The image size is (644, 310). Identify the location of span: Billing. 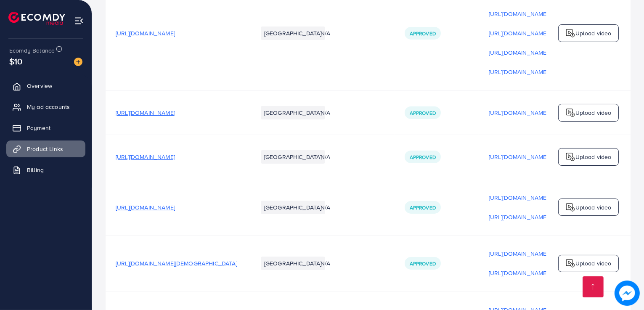
(35, 170).